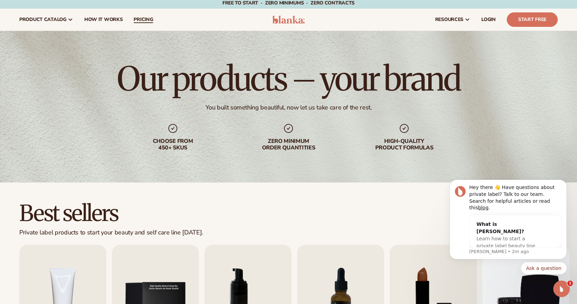  Describe the element at coordinates (289, 20) in the screenshot. I see `a: logo` at that location.